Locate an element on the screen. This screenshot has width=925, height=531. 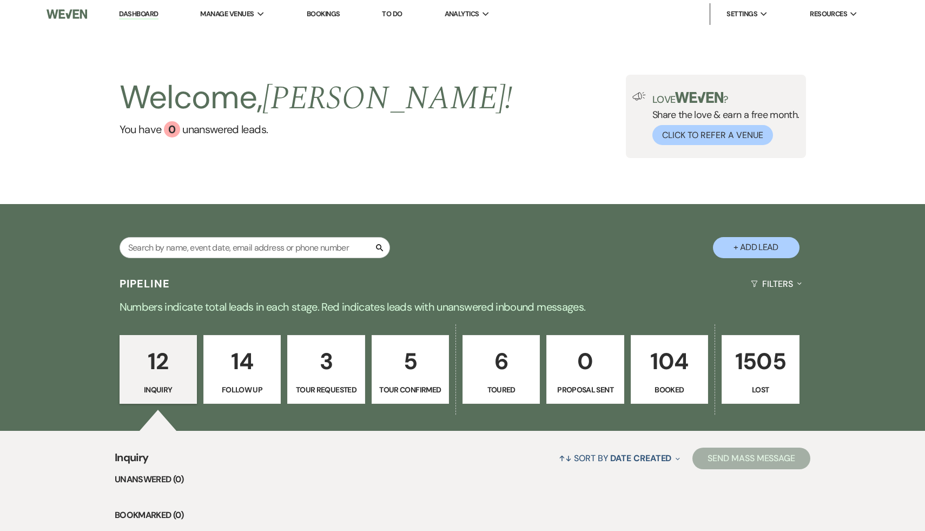
p: Love ? is located at coordinates (726, 98).